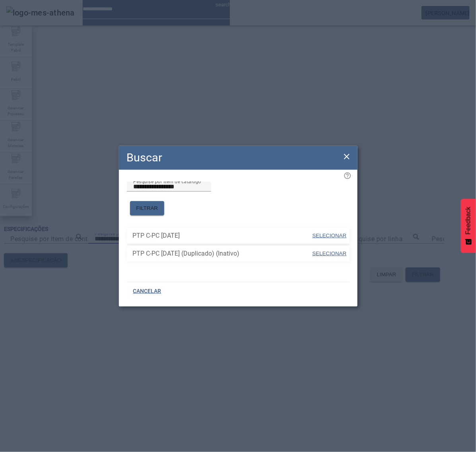  What do you see at coordinates (147, 292) in the screenshot?
I see `button: CANCELAR` at bounding box center [147, 292].